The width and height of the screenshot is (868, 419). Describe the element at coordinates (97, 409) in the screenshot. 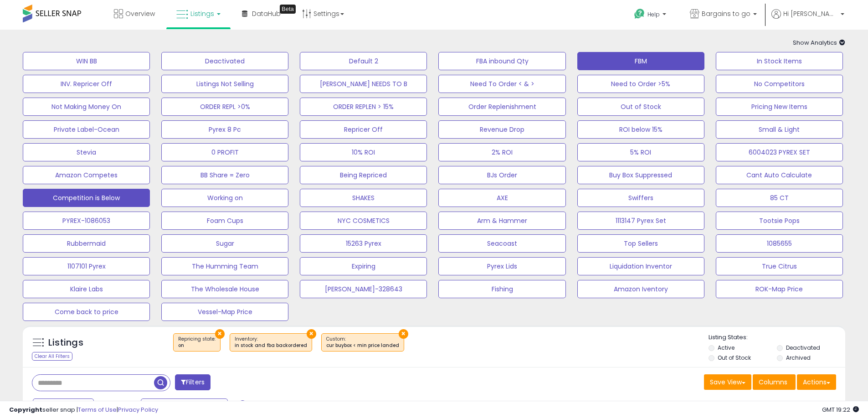

I see `a: Terms of Use` at that location.